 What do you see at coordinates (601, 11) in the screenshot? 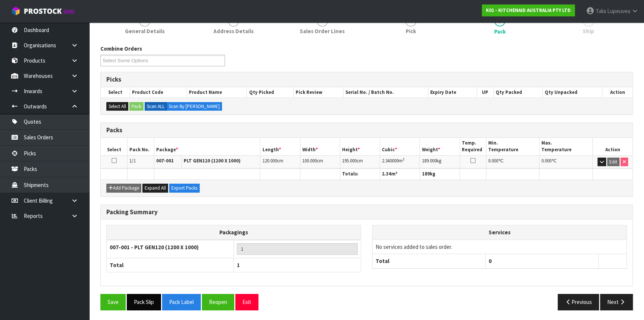
I see `span: Talia` at bounding box center [601, 11].